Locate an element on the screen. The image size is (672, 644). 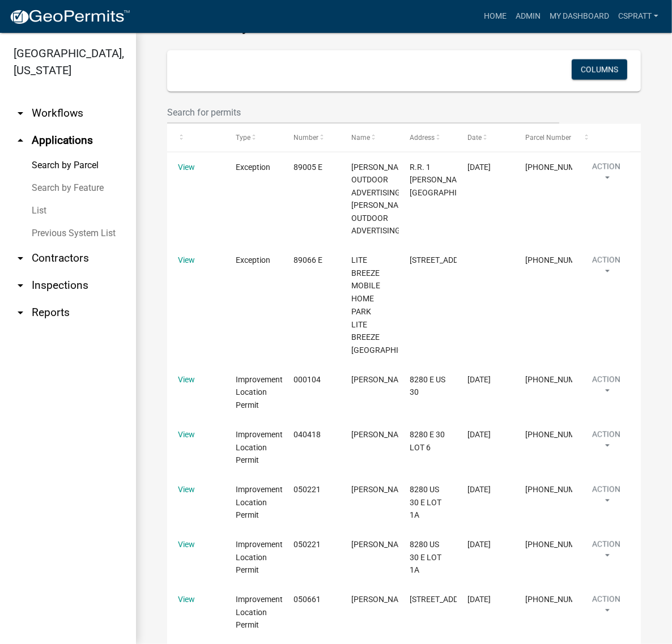
span: 89066 E is located at coordinates (308, 260).